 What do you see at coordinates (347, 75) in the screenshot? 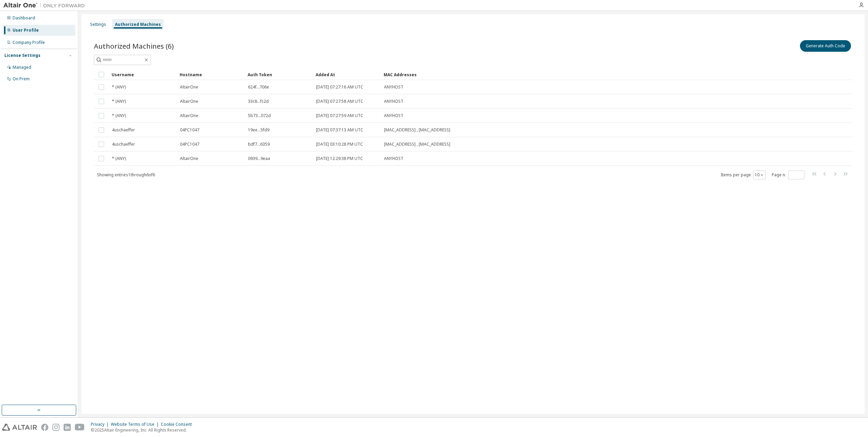
I see `div: Added At` at bounding box center [347, 75].